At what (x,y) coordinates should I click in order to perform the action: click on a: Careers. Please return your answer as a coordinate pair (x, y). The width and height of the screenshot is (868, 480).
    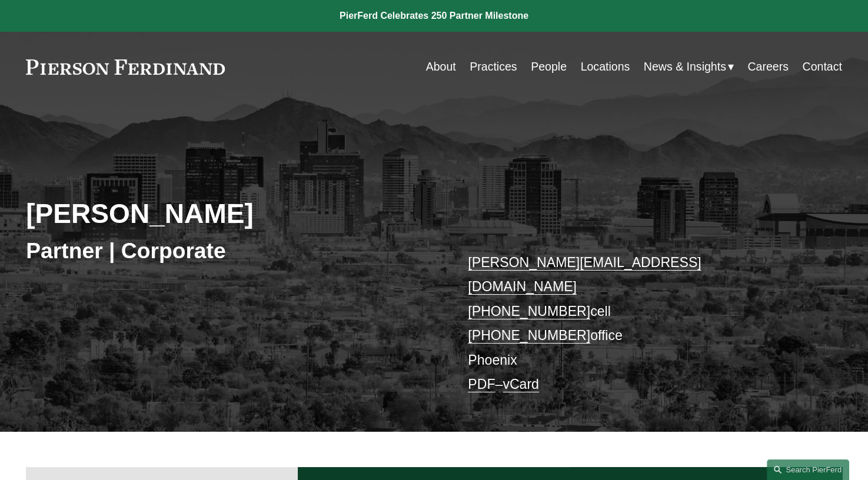
    Looking at the image, I should click on (767, 67).